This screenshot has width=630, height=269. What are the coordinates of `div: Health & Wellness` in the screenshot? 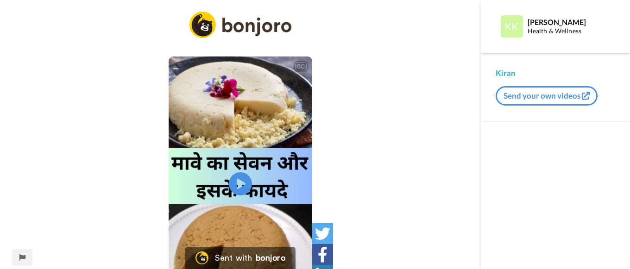 It's located at (571, 31).